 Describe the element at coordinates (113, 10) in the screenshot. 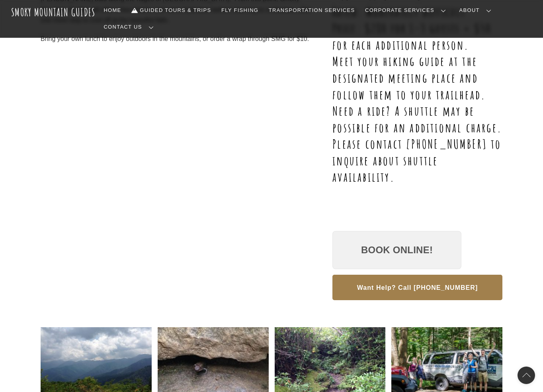

I see `a: Home` at that location.